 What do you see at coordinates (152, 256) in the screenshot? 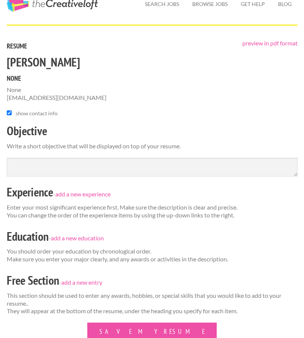
I see `p: You should order your education by chronological order. Make sure you enter your major clearly, a...` at bounding box center [152, 256].